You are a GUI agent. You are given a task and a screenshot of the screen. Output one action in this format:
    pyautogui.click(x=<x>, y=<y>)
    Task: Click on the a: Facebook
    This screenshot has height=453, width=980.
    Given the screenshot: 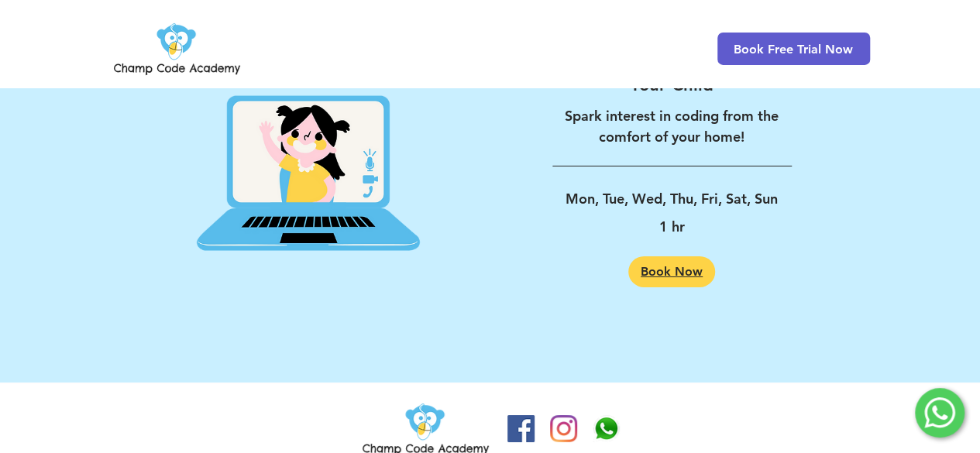 What is the action you would take?
    pyautogui.click(x=520, y=428)
    